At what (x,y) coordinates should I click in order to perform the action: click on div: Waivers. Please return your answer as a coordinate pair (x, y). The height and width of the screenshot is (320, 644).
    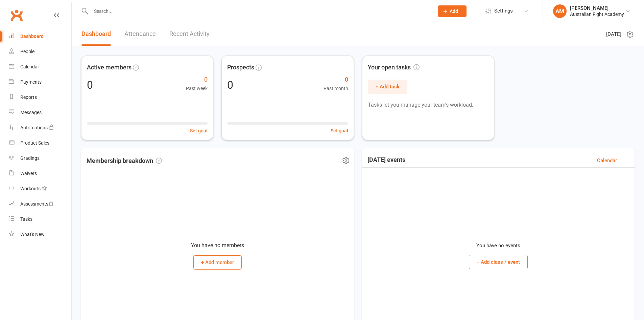
    Looking at the image, I should click on (29, 173).